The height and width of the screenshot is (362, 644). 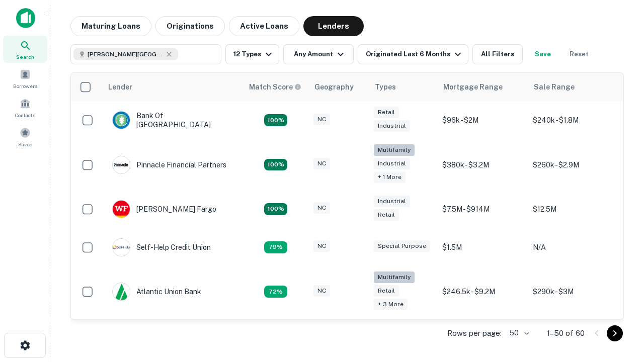 I want to click on th: Sale Range, so click(x=573, y=87).